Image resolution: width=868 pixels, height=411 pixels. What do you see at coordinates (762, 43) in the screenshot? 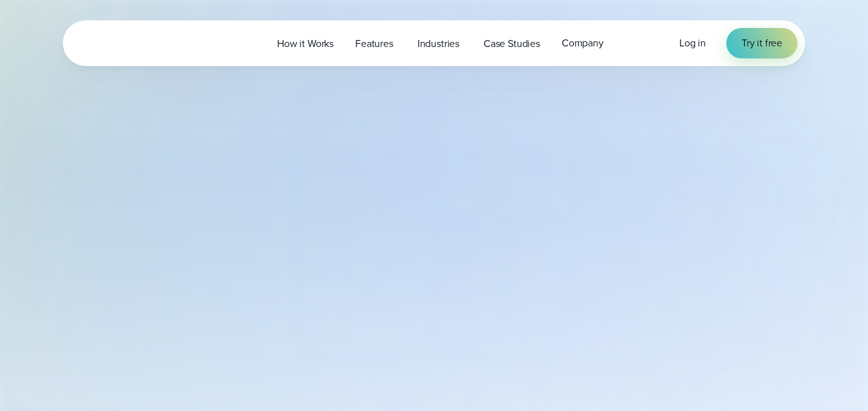
I see `span: Try it free` at bounding box center [762, 43].